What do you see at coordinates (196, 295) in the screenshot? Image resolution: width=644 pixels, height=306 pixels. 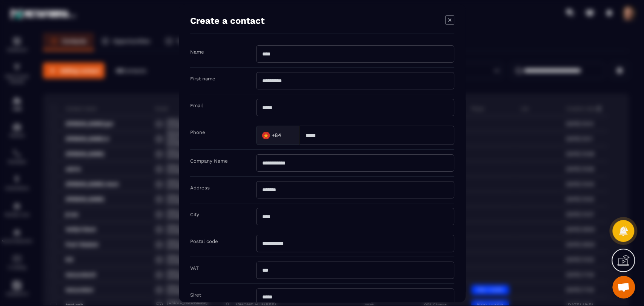 I see `label: Siret` at bounding box center [196, 295].